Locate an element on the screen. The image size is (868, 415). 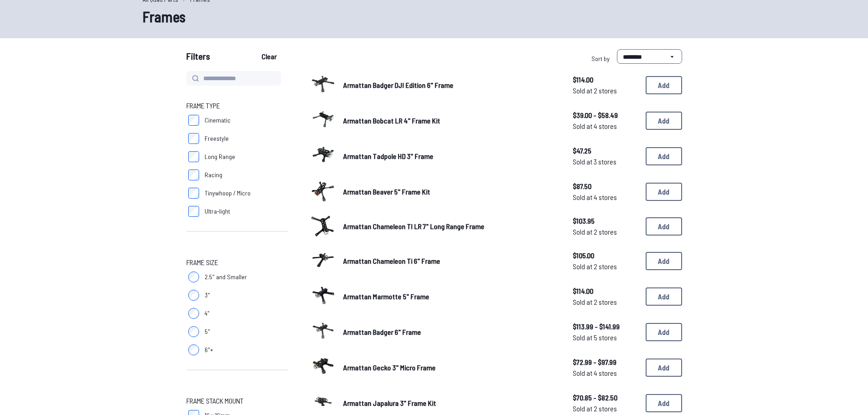
a: Armattan Beaver 5" Frame Kit is located at coordinates (451, 192).